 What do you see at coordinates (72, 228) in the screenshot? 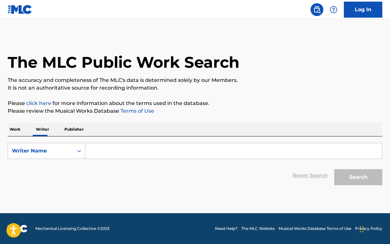
I see `span: Mechanical Licensing Collective © 2025` at bounding box center [72, 228].